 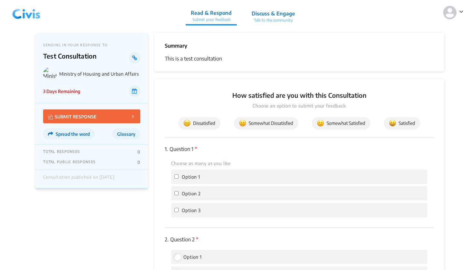 I want to click on p: Test Consultation, so click(x=86, y=58).